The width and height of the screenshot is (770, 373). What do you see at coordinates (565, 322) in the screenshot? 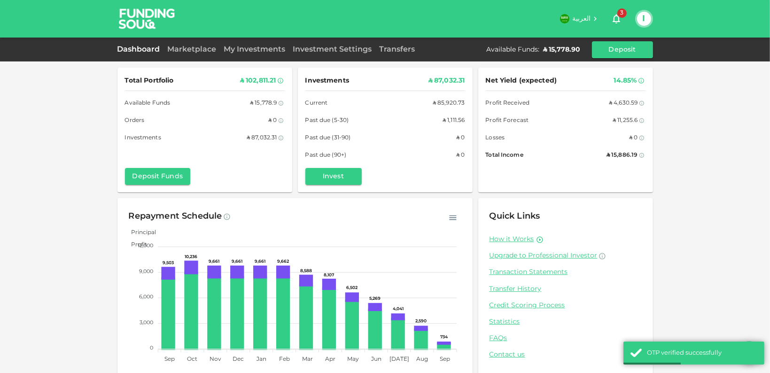
I see `a: Statistics` at bounding box center [565, 322].